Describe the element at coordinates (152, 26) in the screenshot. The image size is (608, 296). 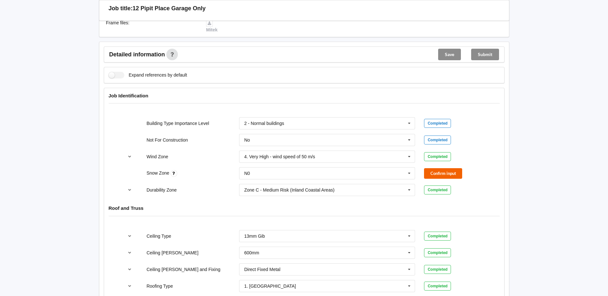
I see `div: Frame files :` at that location.